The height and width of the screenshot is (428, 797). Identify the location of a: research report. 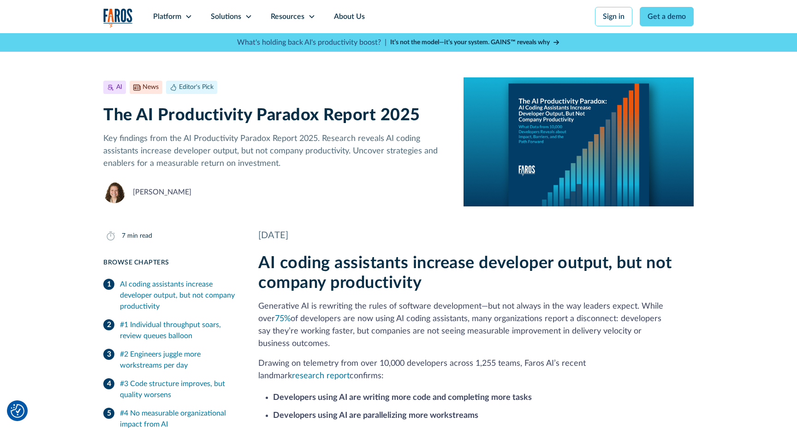
(320, 376).